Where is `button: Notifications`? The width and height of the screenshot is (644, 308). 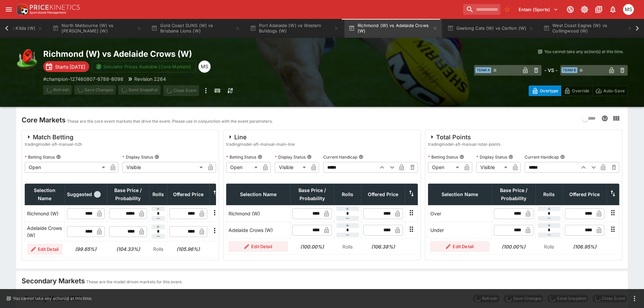 button: Notifications is located at coordinates (613, 9).